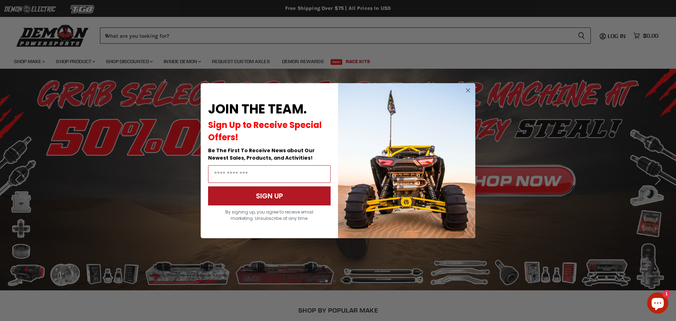 This screenshot has width=676, height=321. What do you see at coordinates (258, 109) in the screenshot?
I see `span: JOIN THE TEAM.` at bounding box center [258, 109].